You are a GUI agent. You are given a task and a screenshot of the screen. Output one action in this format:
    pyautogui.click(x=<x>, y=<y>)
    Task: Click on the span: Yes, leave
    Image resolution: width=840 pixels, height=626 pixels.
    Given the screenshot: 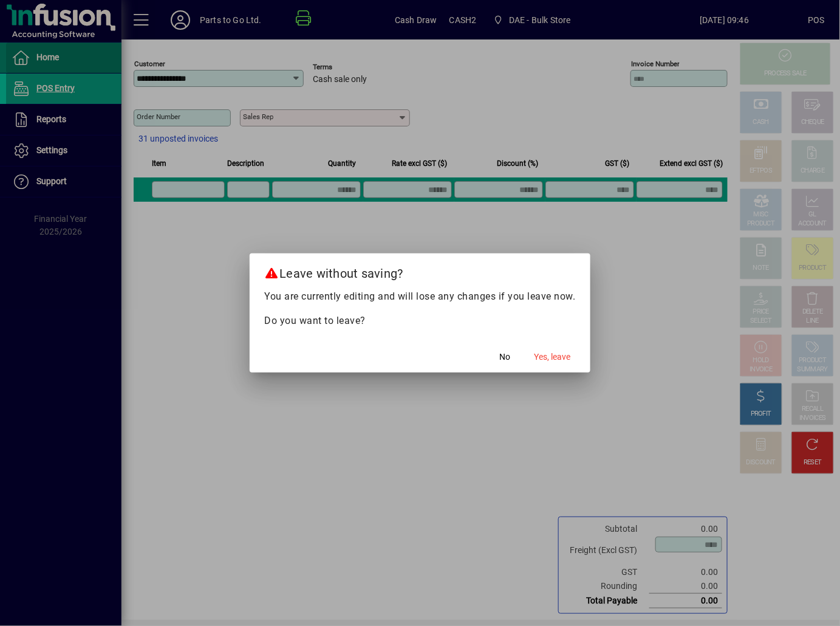 What is the action you would take?
    pyautogui.click(x=553, y=357)
    